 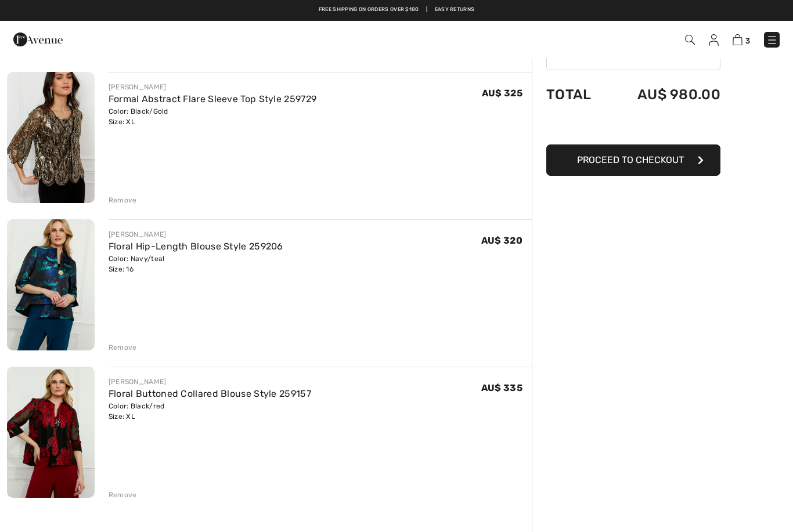 What do you see at coordinates (38, 39) in the screenshot?
I see `a: 1ère Avenue` at bounding box center [38, 39].